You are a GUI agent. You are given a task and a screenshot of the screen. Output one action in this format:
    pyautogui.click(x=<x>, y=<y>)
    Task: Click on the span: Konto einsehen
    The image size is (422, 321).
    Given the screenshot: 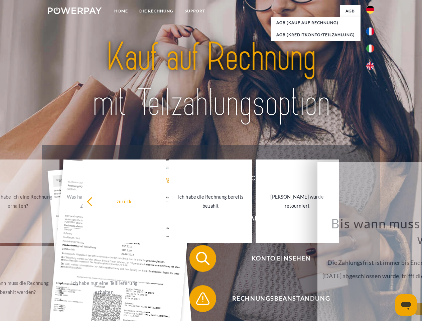 What is the action you would take?
    pyautogui.click(x=281, y=258)
    